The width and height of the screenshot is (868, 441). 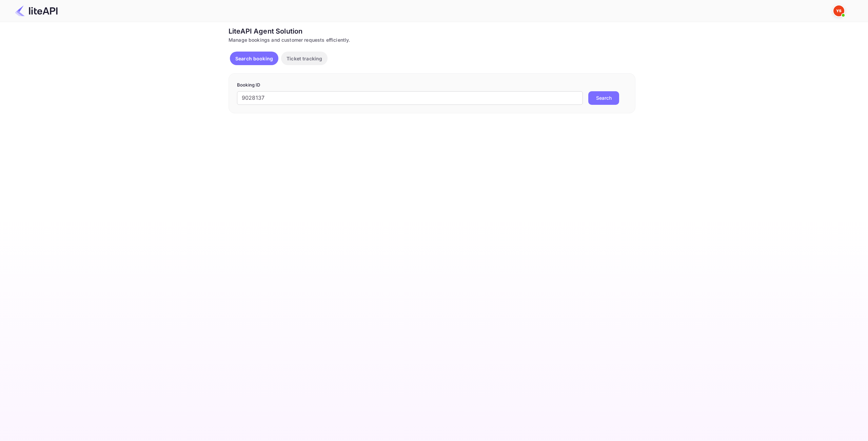 What do you see at coordinates (432, 85) in the screenshot?
I see `p: Booking ID` at bounding box center [432, 85].